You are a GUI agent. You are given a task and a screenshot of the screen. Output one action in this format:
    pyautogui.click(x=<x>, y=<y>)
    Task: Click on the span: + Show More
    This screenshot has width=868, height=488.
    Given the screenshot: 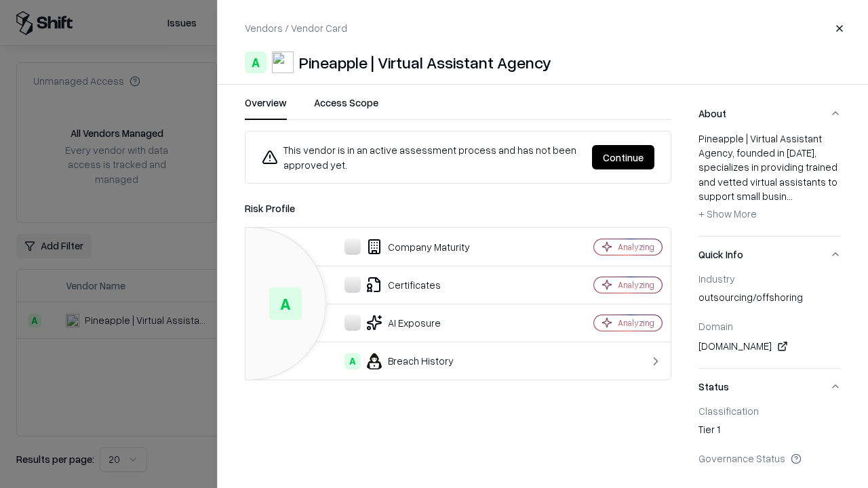 What is the action you would take?
    pyautogui.click(x=728, y=213)
    